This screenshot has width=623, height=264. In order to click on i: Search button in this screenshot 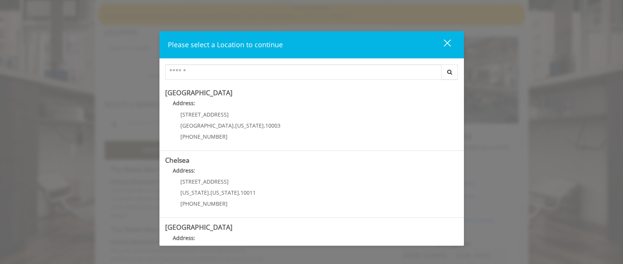, I will do `click(449, 72)`.